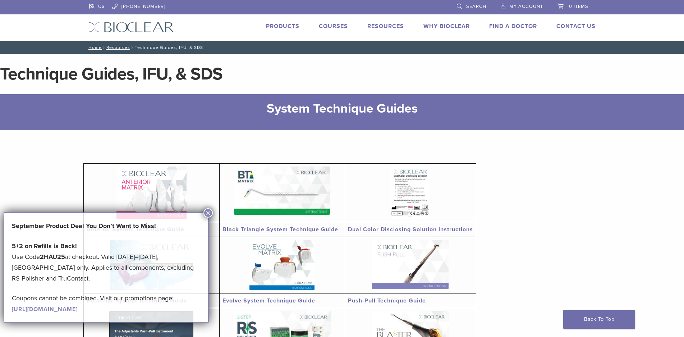 The height and width of the screenshot is (337, 684). Describe the element at coordinates (342, 108) in the screenshot. I see `h2: System Technique Guides` at that location.